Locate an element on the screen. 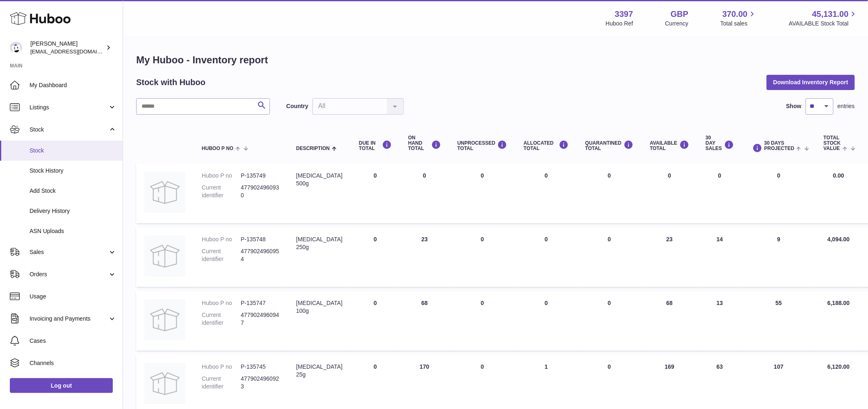  span: entries is located at coordinates (846, 106).